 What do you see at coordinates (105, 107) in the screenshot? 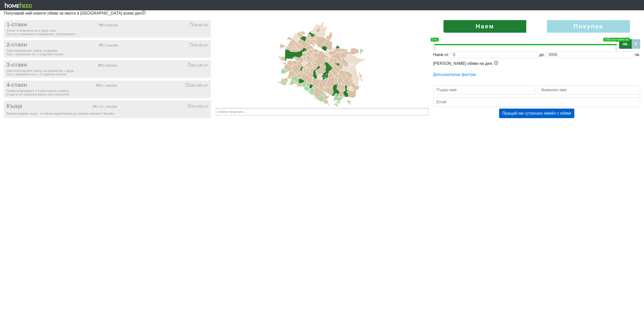
I see `div: 1-3+ спални` at bounding box center [105, 107].